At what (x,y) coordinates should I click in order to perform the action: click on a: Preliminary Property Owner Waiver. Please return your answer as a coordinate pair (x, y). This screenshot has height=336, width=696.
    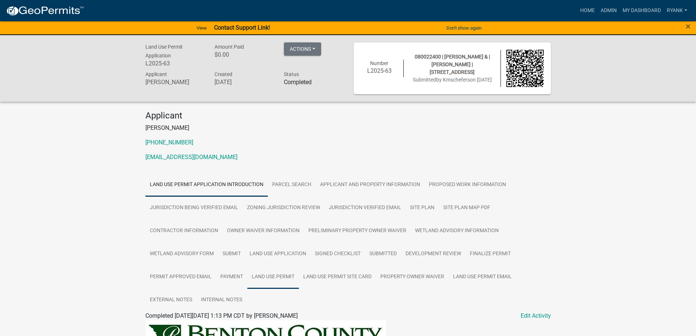
    Looking at the image, I should click on (357, 231).